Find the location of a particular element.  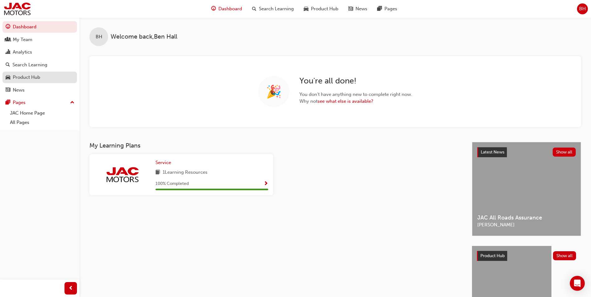

div: Analytics is located at coordinates (22, 52).